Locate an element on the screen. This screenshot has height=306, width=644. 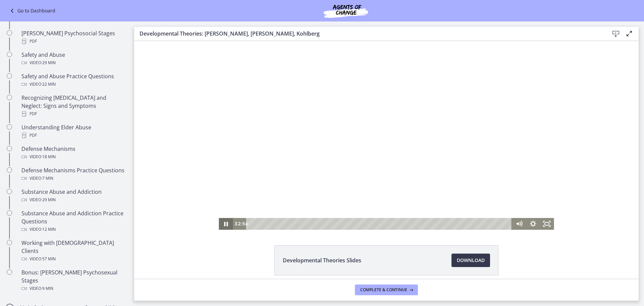
div: Substance Abuse and Addiction Practice Questions is located at coordinates (74, 221).